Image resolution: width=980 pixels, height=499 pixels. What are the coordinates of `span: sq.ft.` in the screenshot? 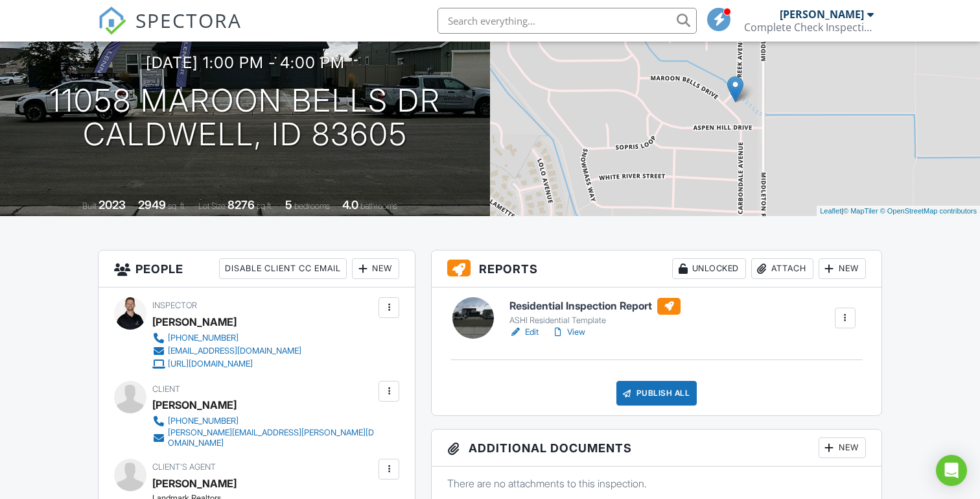 It's located at (264, 206).